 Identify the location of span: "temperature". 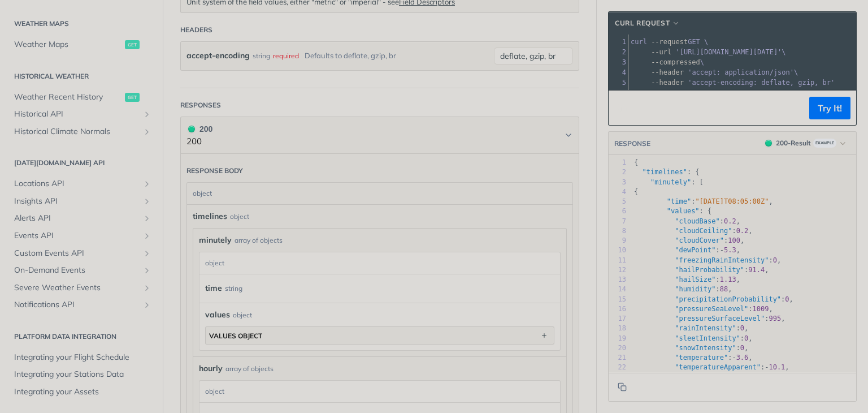
(701, 358).